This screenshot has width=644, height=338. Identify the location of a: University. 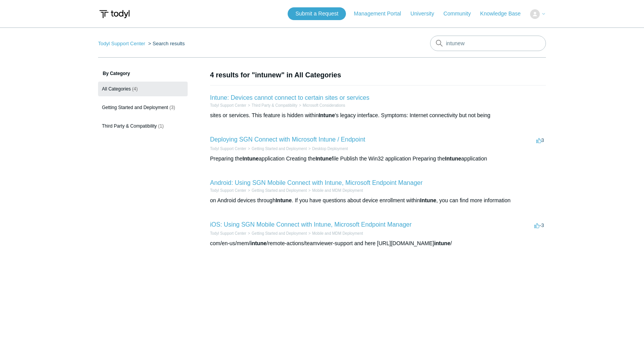
(426, 14).